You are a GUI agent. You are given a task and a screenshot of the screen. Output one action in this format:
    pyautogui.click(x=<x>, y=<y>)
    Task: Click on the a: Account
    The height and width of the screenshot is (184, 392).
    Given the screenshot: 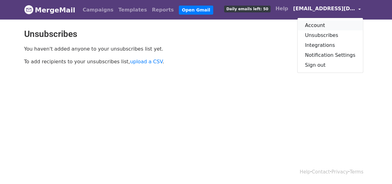 What is the action you would take?
    pyautogui.click(x=330, y=25)
    